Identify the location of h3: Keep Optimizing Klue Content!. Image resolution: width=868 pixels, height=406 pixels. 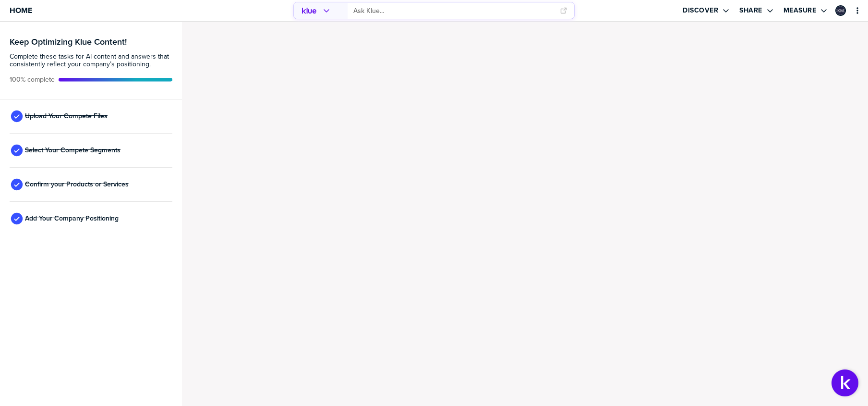
(91, 42).